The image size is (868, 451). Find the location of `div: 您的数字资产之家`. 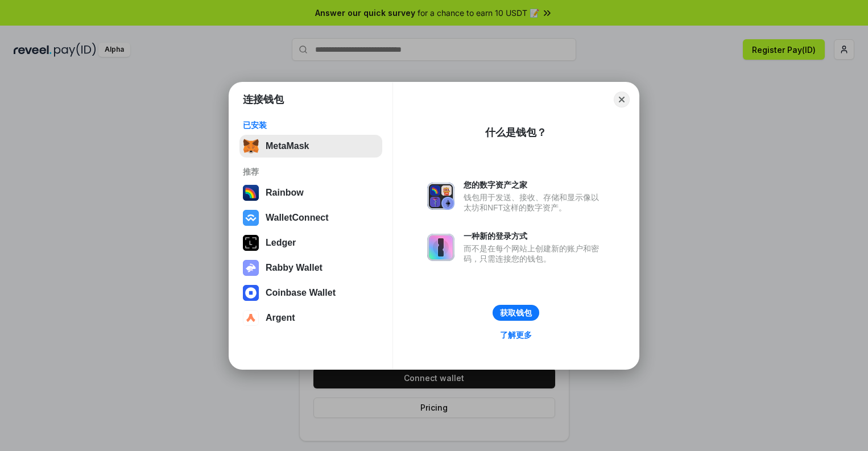

div: 您的数字资产之家 is located at coordinates (534, 185).